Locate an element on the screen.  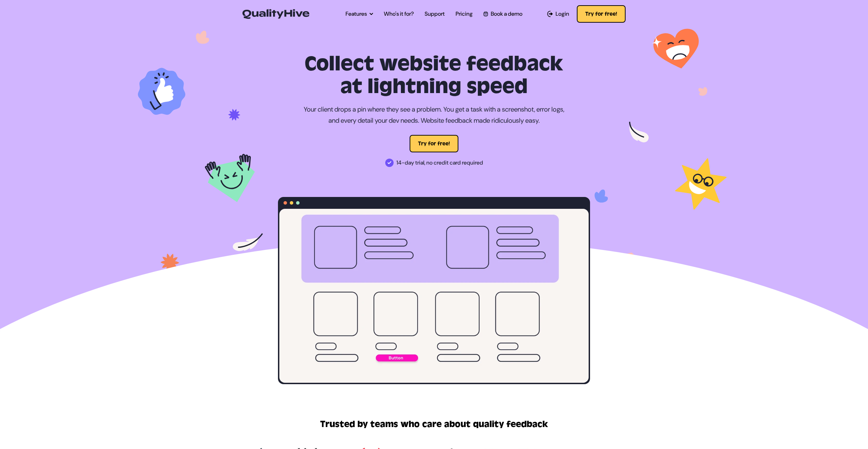
a: Login is located at coordinates (558, 14).